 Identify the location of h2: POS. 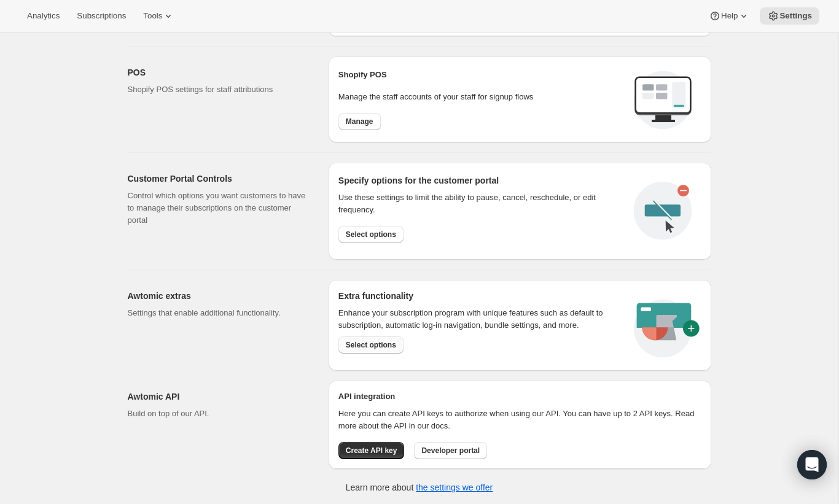
(218, 73).